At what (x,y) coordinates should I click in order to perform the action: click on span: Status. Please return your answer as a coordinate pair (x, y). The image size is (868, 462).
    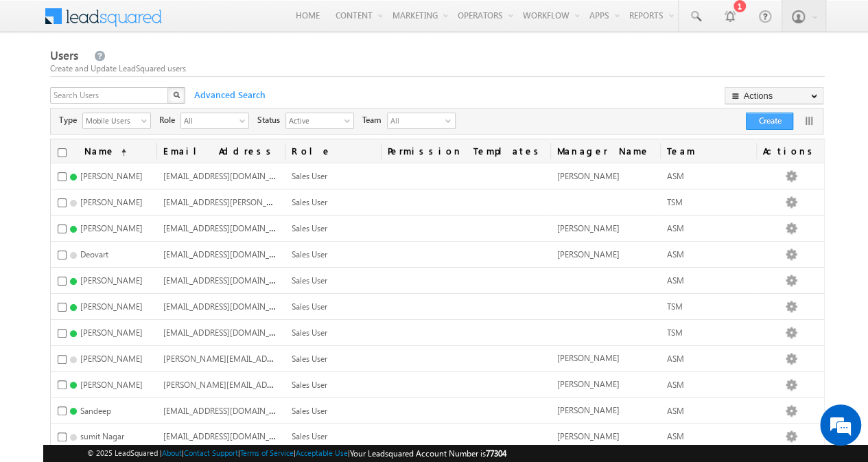
    Looking at the image, I should click on (271, 120).